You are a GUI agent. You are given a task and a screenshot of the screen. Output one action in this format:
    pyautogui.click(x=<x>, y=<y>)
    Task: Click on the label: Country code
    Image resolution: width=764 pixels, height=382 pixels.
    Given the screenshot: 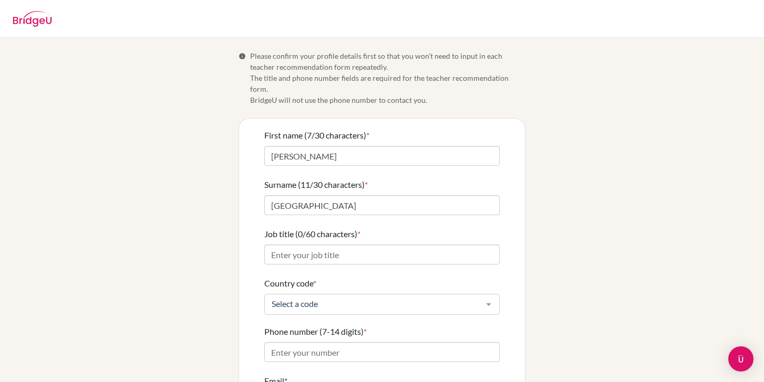 What is the action you would take?
    pyautogui.click(x=290, y=284)
    